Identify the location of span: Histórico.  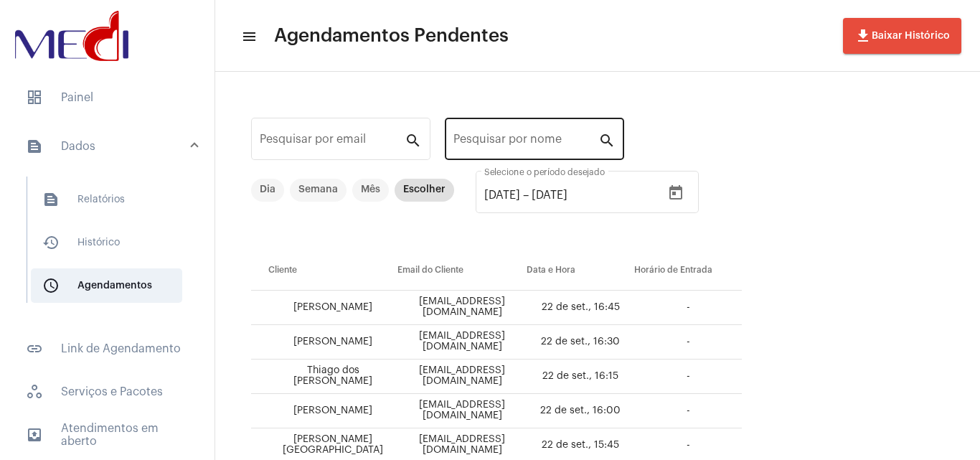
(107, 243).